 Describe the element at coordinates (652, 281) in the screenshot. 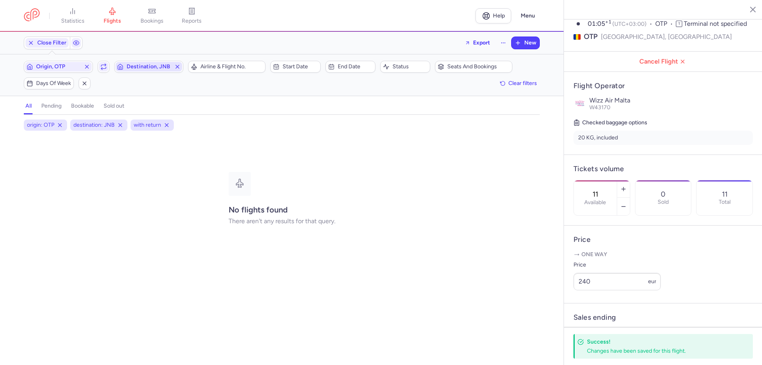

I see `span: eur` at that location.